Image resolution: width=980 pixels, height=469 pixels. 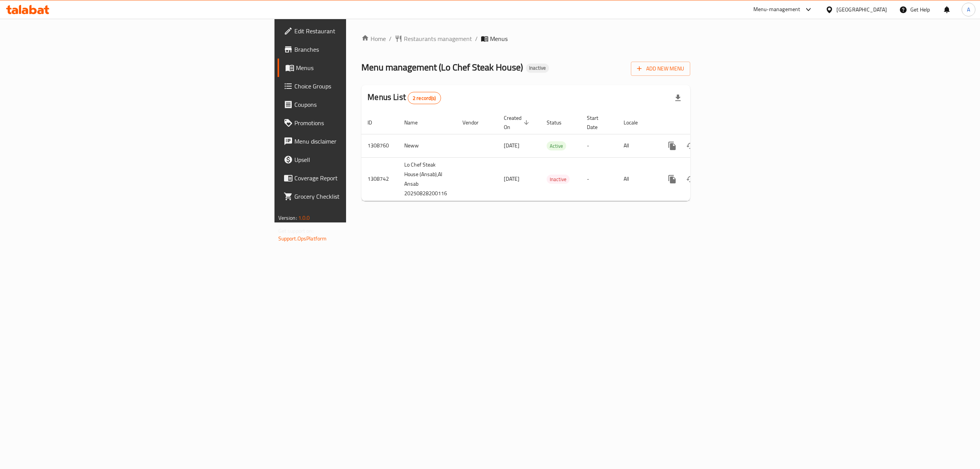 What do you see at coordinates (304, 218) in the screenshot?
I see `span: 1.0.0` at bounding box center [304, 218].